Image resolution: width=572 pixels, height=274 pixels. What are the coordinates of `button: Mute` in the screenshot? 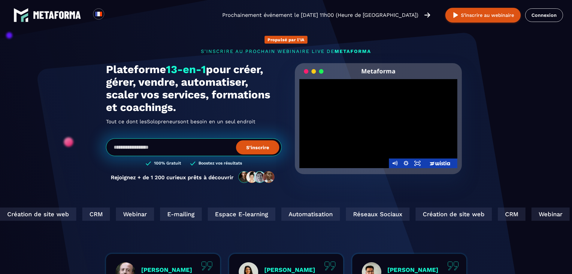 It's located at (395, 163).